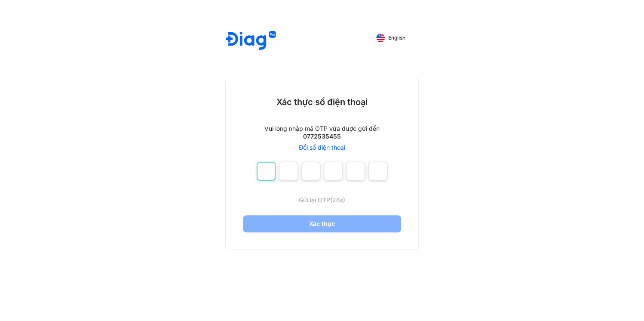 The image size is (644, 321). I want to click on a: Đổi số điện thoại, so click(322, 147).